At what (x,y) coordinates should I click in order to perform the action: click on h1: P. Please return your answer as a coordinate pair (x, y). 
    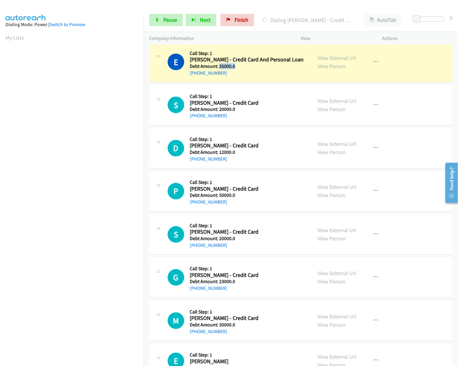
    Looking at the image, I should click on (176, 191).